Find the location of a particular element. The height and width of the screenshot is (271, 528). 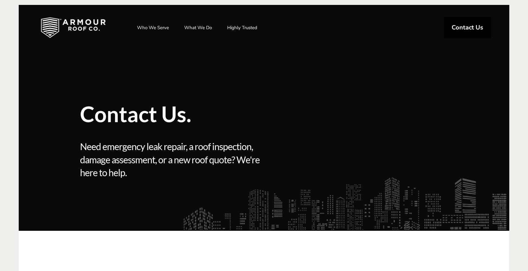

a: Who We Serve is located at coordinates (153, 28).